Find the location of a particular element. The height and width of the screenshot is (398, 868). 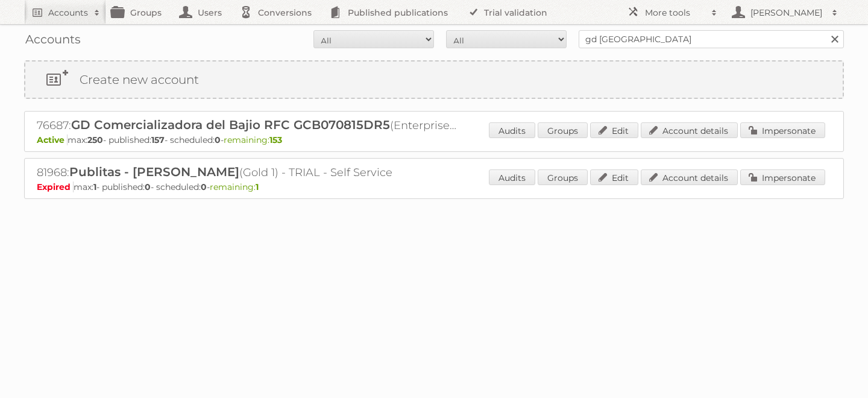

a: Create new account is located at coordinates (434, 80).